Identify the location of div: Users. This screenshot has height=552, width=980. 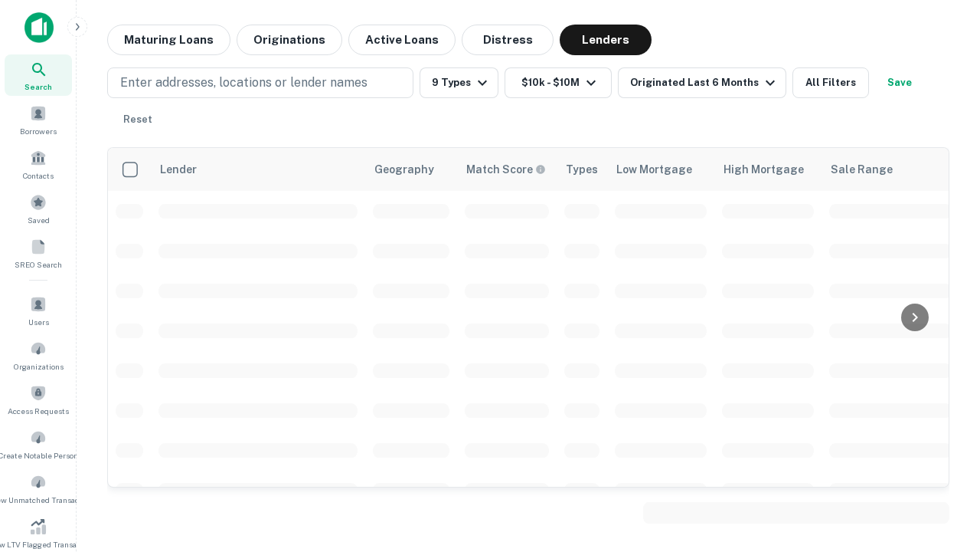
(38, 310).